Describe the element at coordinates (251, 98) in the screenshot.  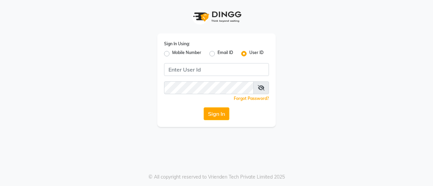
I see `a: Forgot Password?` at that location.